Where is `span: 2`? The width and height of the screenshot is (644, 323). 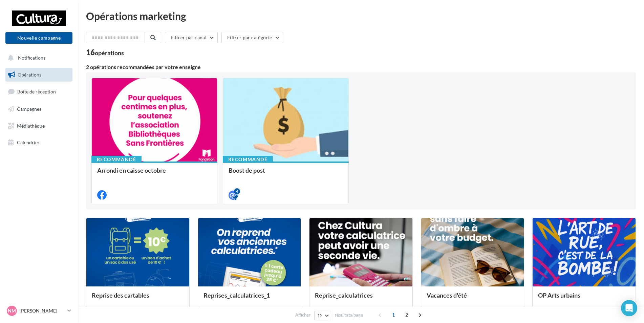
span: 2 is located at coordinates (407, 315).